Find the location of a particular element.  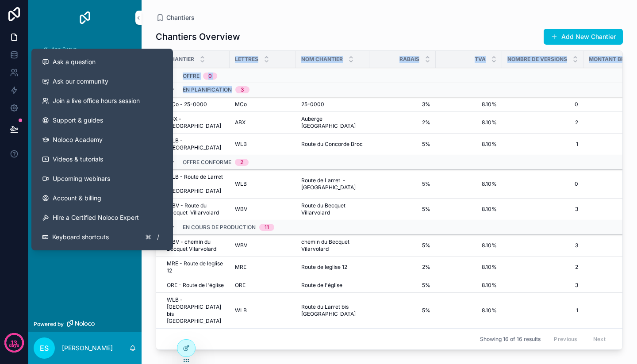

span: chemin du Becquet Vilarvolard is located at coordinates (333, 245).